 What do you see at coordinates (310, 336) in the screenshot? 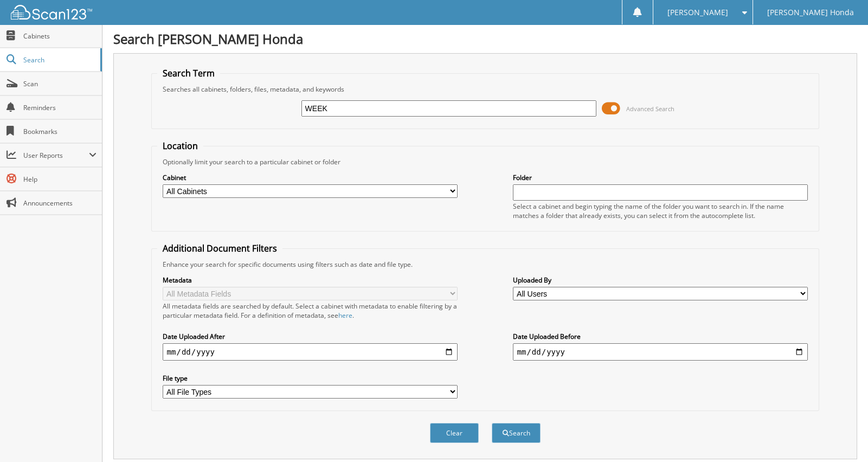
I see `label: Date Uploaded After` at bounding box center [310, 336].